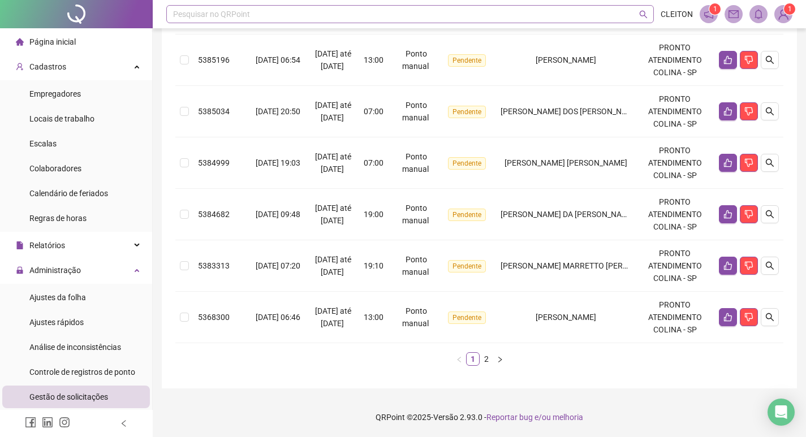 This screenshot has height=437, width=806. I want to click on span: 5368300, so click(214, 317).